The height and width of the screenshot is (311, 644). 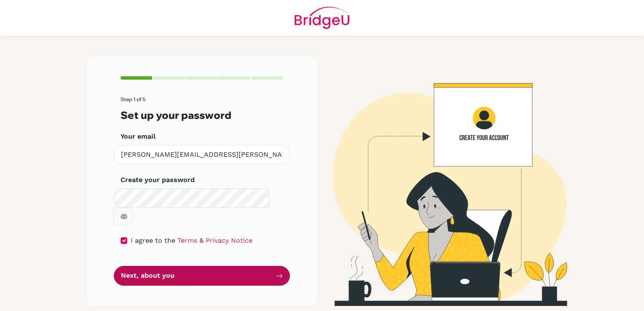 What do you see at coordinates (187, 240) in the screenshot?
I see `a: Terms` at bounding box center [187, 240].